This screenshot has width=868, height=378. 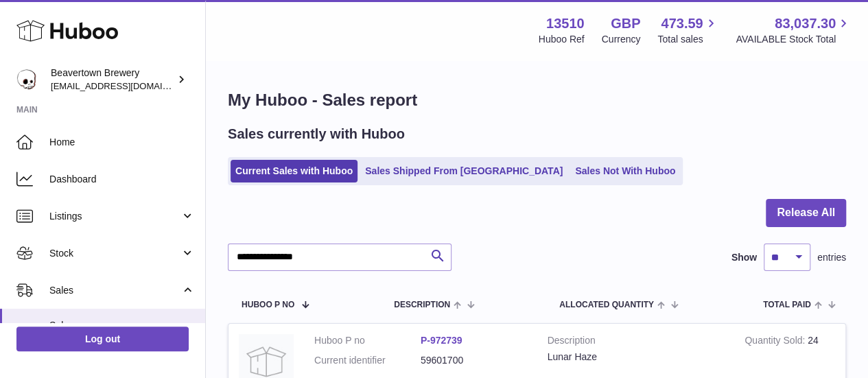 I want to click on span: entries, so click(x=831, y=257).